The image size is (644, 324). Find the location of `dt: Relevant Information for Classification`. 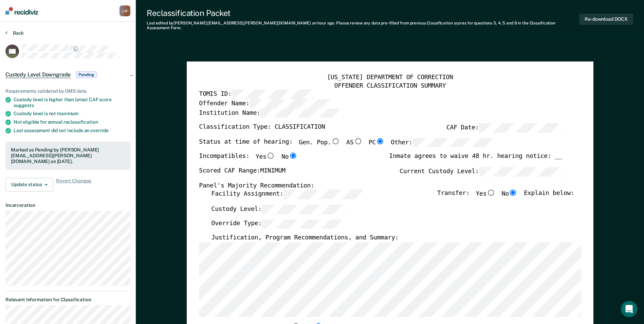

dt: Relevant Information for Classification is located at coordinates (68, 299).